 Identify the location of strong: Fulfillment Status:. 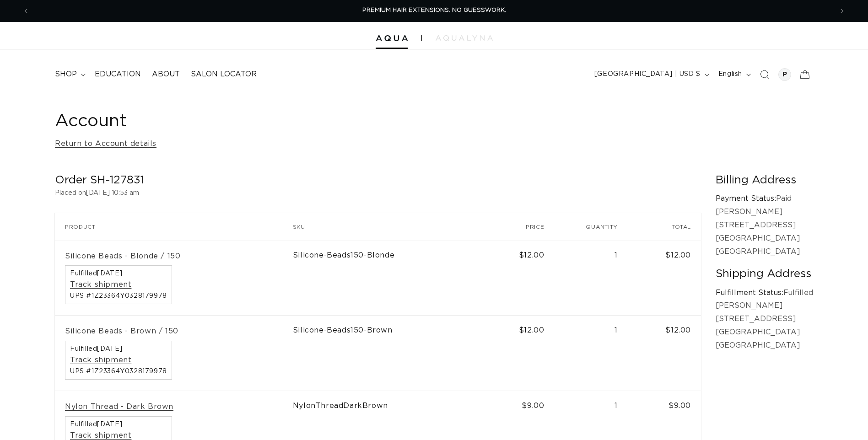
(749, 292).